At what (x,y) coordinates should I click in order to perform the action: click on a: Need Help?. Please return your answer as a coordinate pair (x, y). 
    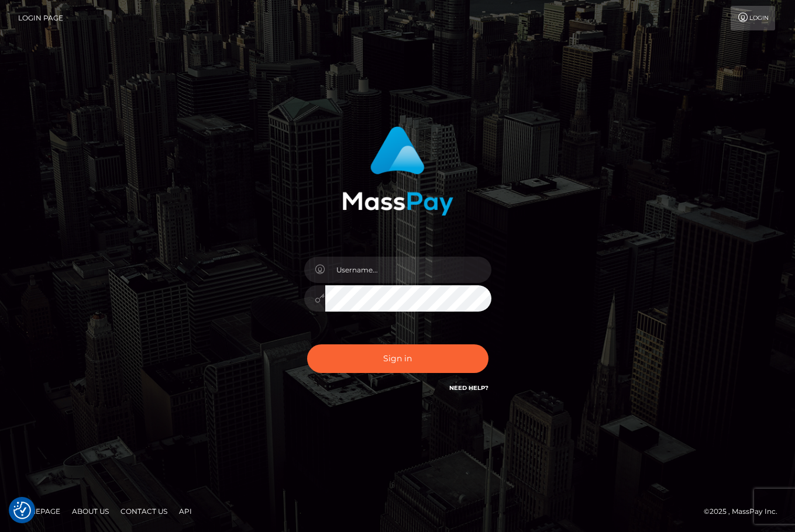
    Looking at the image, I should click on (469, 388).